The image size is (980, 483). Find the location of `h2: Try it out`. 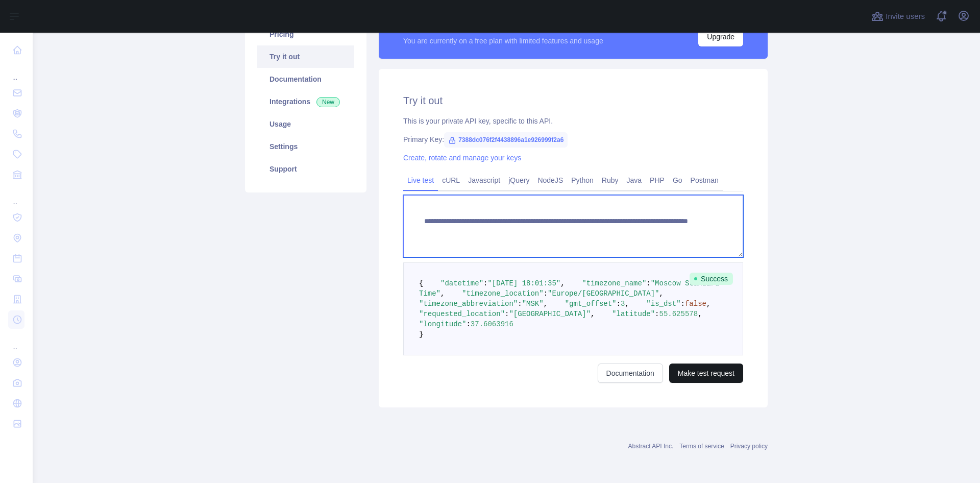

h2: Try it out is located at coordinates (573, 101).